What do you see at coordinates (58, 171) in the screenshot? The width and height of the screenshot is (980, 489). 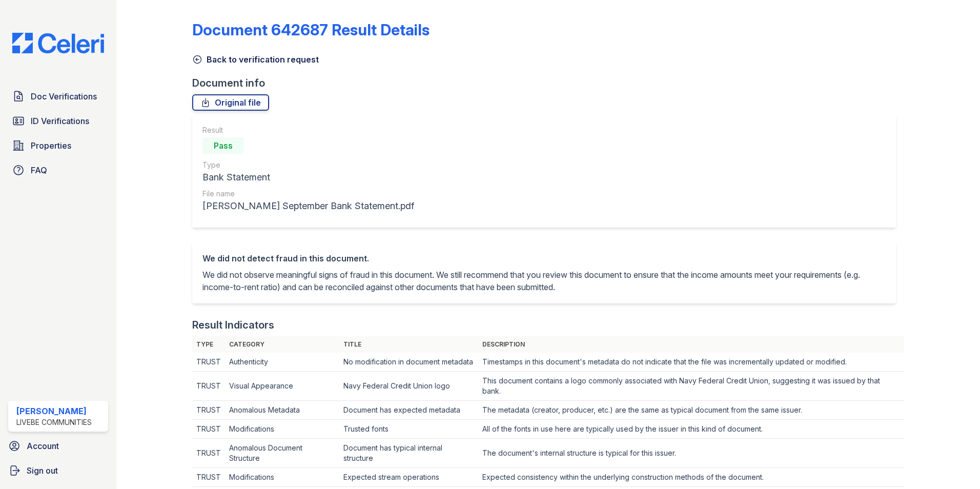 I see `a: FAQ` at bounding box center [58, 171].